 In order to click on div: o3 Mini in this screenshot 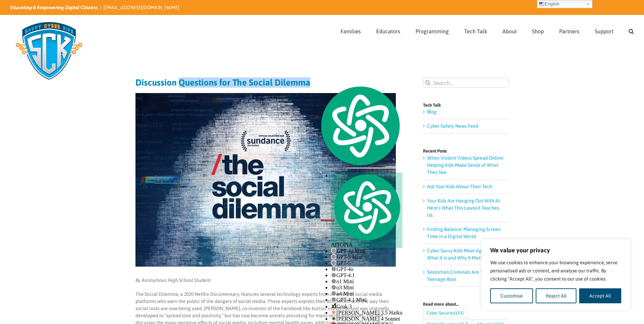, I will do `click(366, 287)`.